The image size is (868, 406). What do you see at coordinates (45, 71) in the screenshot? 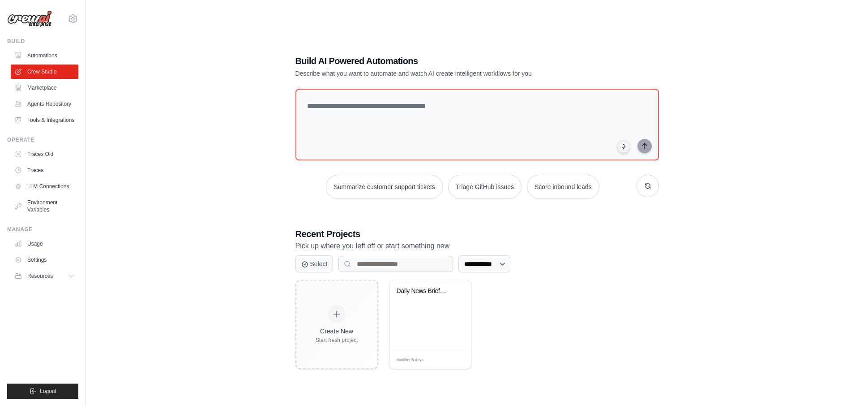
I see `a: Crew Studio` at bounding box center [45, 71].